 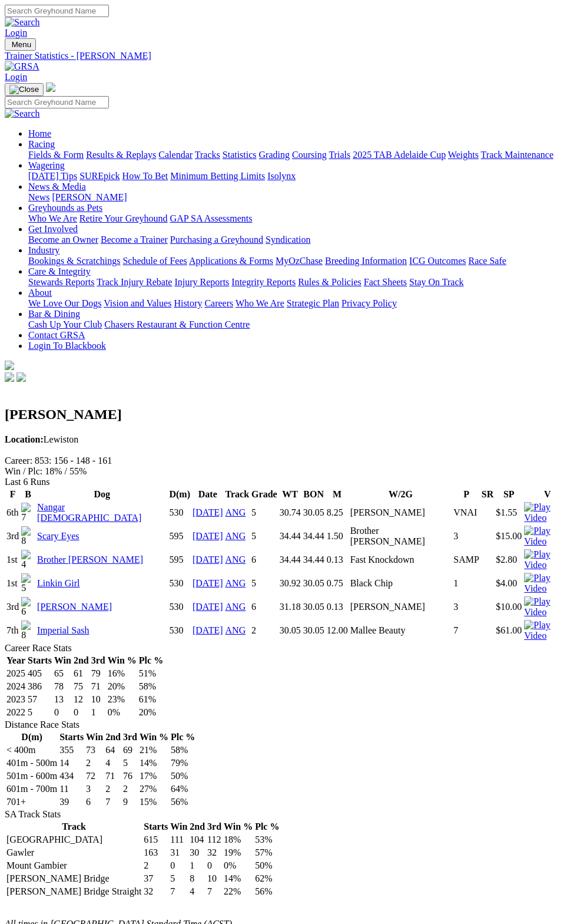 I want to click on a: Vision and Values, so click(x=137, y=303).